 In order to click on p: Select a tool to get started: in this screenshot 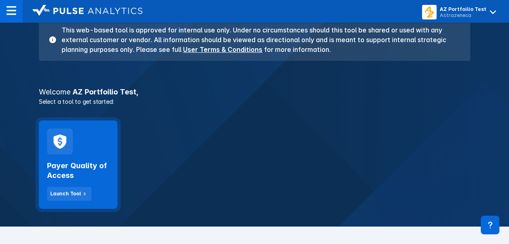, I will do `click(254, 101)`.